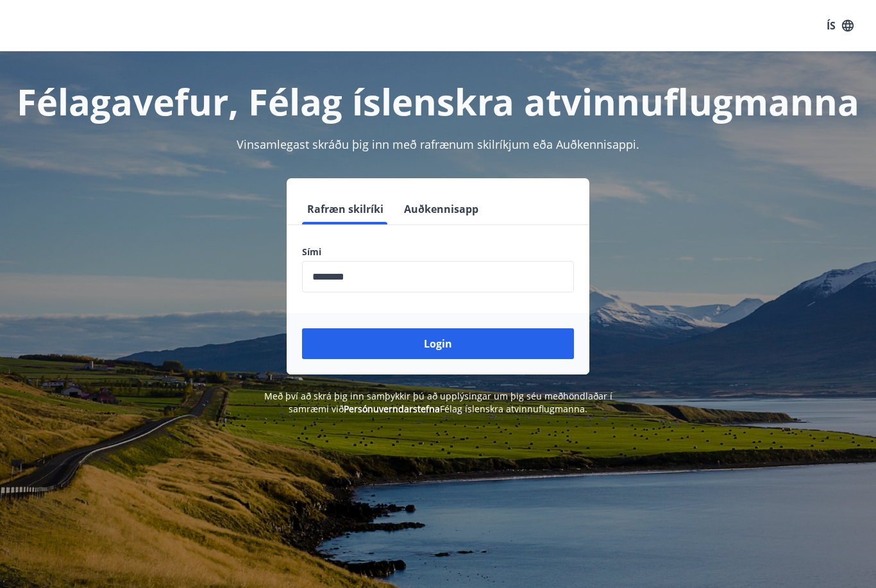 The height and width of the screenshot is (588, 876). Describe the element at coordinates (438, 252) in the screenshot. I see `label: Sími` at that location.